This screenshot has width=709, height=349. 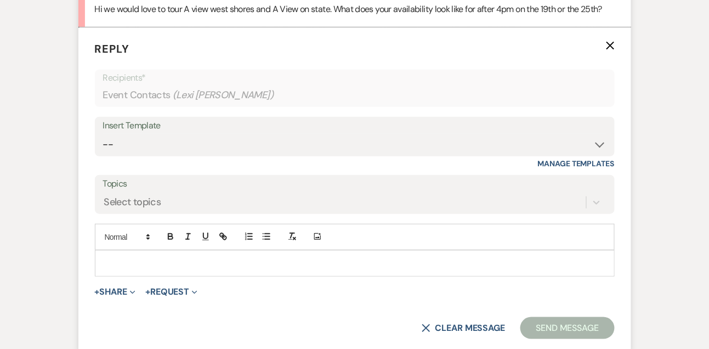 I want to click on button: Clear message, so click(x=463, y=328).